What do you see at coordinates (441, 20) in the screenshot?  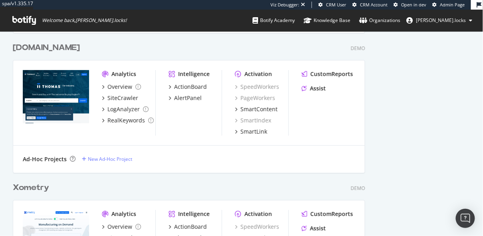 I see `span: ryan.locks` at bounding box center [441, 20].